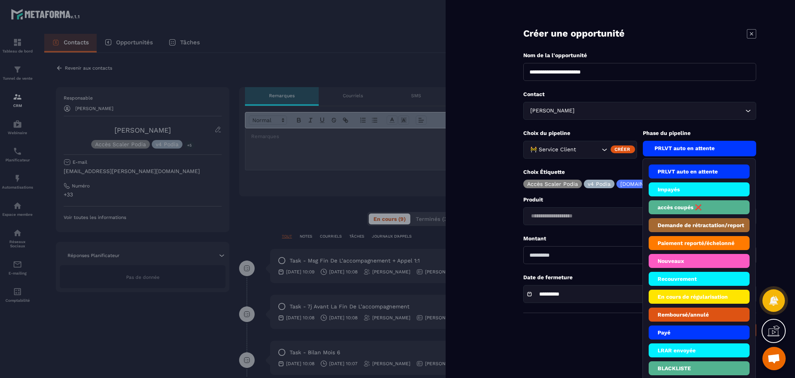  What do you see at coordinates (640, 172) in the screenshot?
I see `p: Choix Étiquette` at bounding box center [640, 172].